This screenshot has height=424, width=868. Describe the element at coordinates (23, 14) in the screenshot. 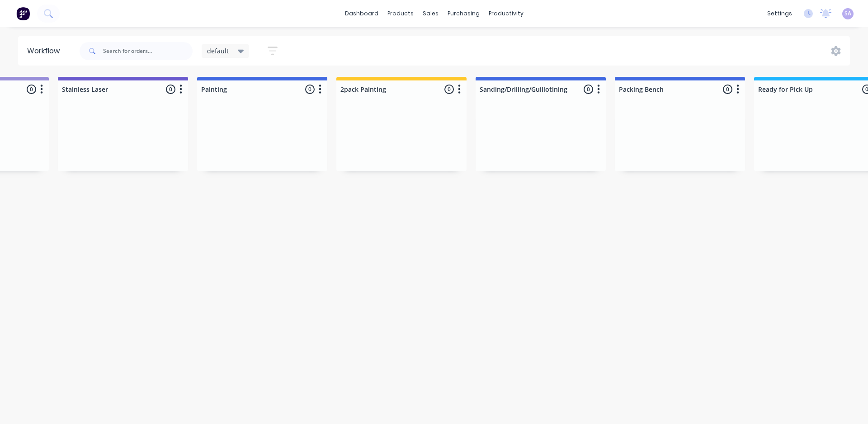

I see `img: Factory` at that location.